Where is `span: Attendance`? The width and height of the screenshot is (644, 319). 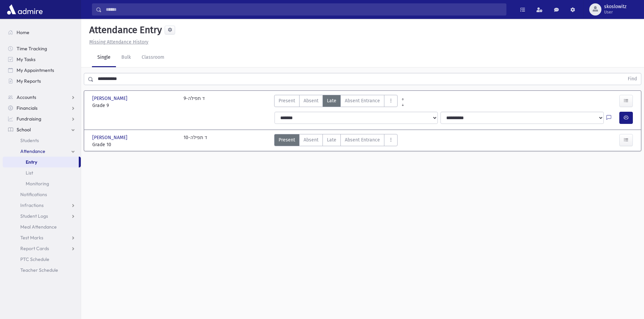 span: Attendance is located at coordinates (33, 151).